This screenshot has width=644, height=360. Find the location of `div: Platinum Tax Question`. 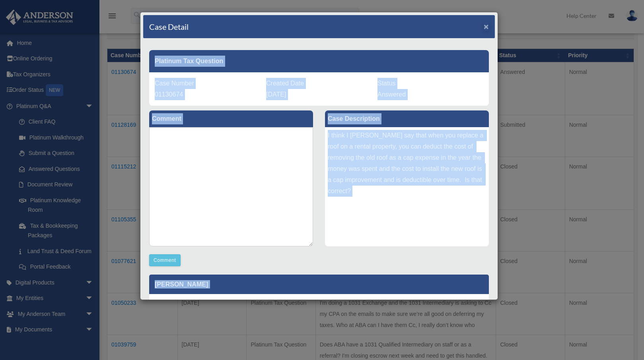

div: Platinum Tax Question is located at coordinates (319, 61).